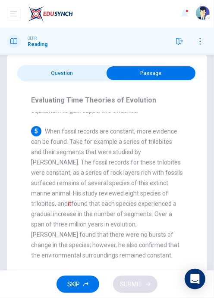 This screenshot has width=214, height=298. I want to click on img: EduSynch logo, so click(50, 14).